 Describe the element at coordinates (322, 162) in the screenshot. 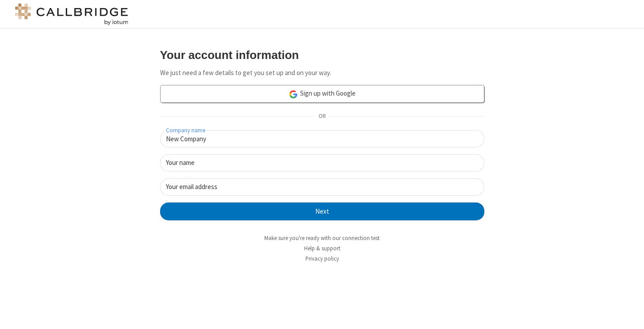

I see `input: Your name` at that location.